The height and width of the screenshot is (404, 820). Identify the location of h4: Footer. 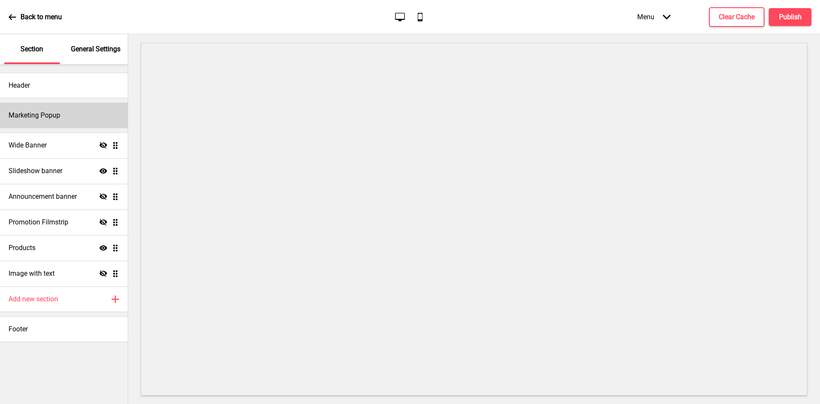
(18, 329).